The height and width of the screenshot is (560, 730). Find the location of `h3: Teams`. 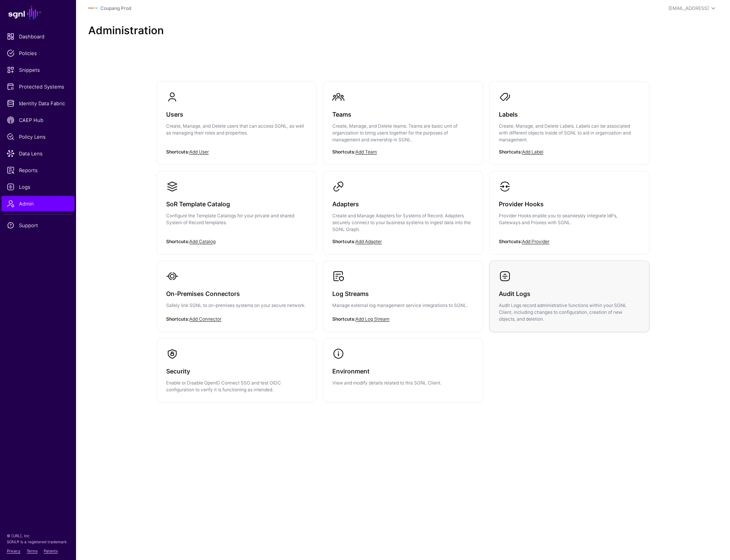

h3: Teams is located at coordinates (403, 115).